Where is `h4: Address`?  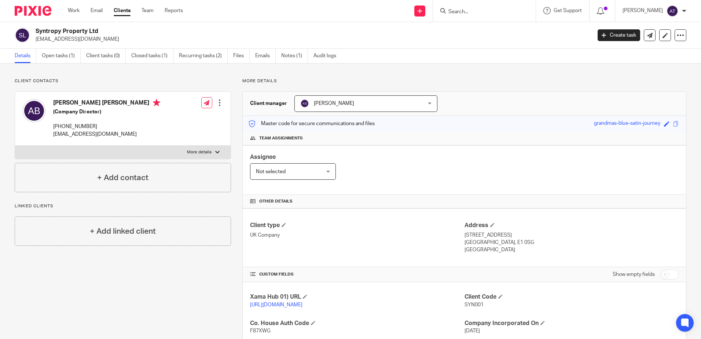 h4: Address is located at coordinates (571, 225).